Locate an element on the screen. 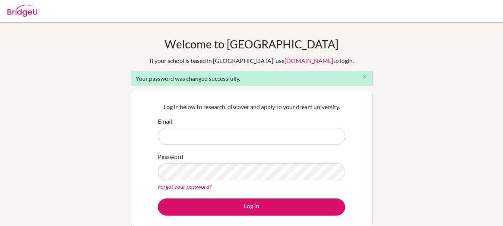 The width and height of the screenshot is (503, 226). label: Password is located at coordinates (171, 157).